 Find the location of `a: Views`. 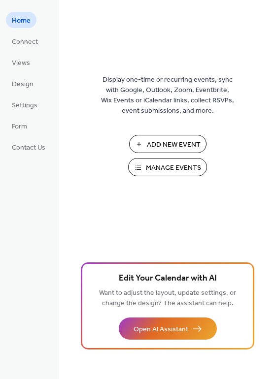

a: Views is located at coordinates (21, 62).